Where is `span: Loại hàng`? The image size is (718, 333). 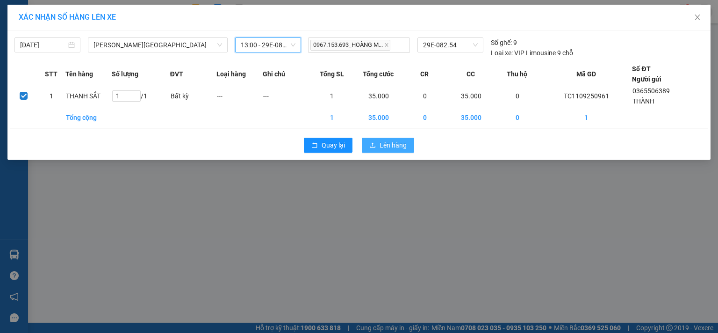
span: Loại hàng is located at coordinates (231, 74).